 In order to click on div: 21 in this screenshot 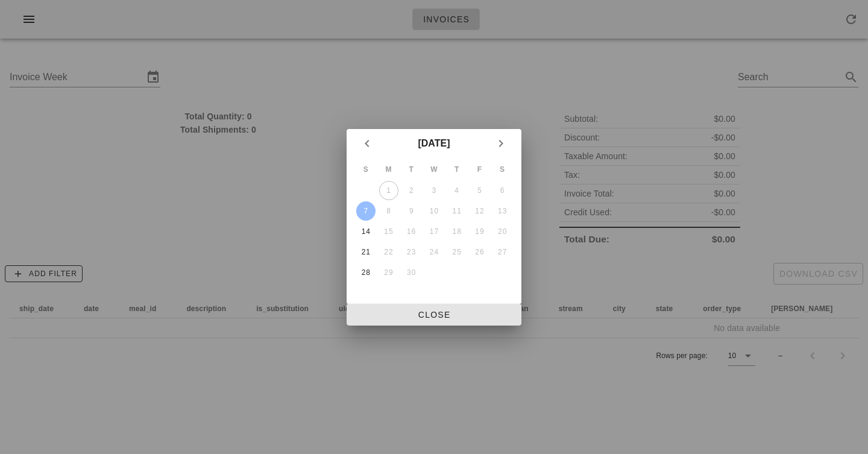, I will do `click(366, 252)`.